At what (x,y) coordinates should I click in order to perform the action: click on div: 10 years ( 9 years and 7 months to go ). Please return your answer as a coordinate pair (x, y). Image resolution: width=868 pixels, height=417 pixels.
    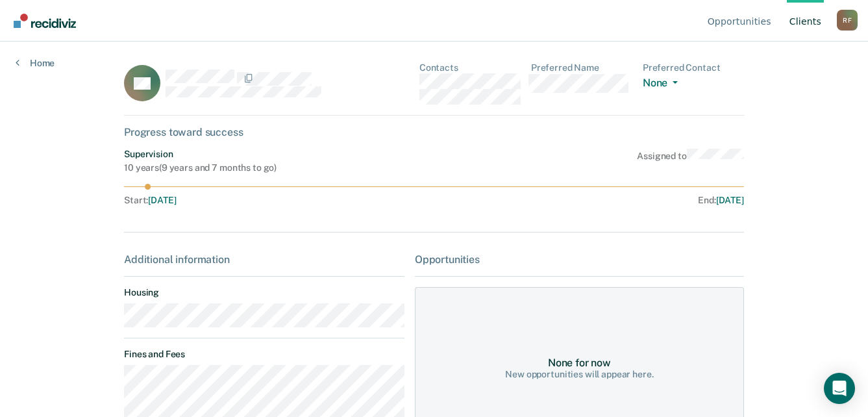
    Looking at the image, I should click on (200, 167).